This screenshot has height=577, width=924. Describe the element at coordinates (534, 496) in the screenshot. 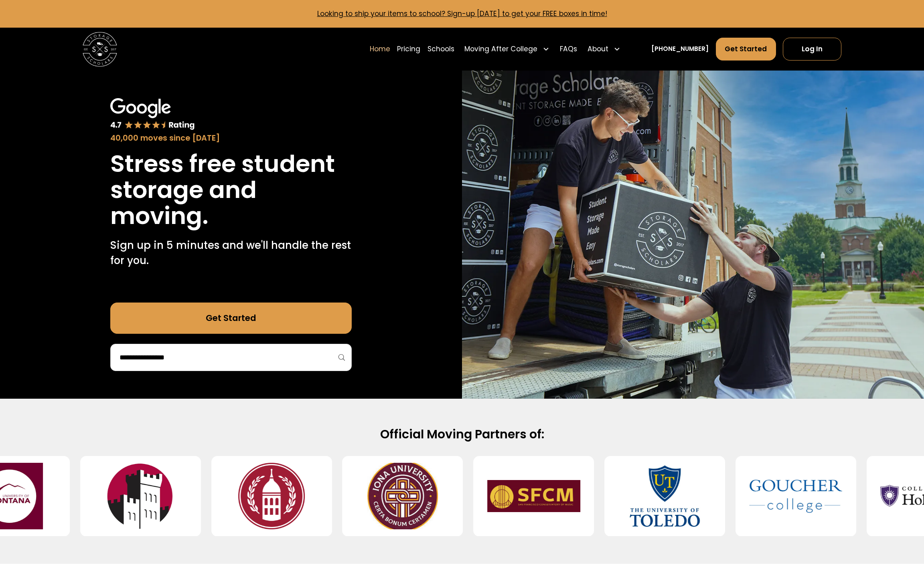

I see `img: San Francisco Conservatory of Music` at that location.